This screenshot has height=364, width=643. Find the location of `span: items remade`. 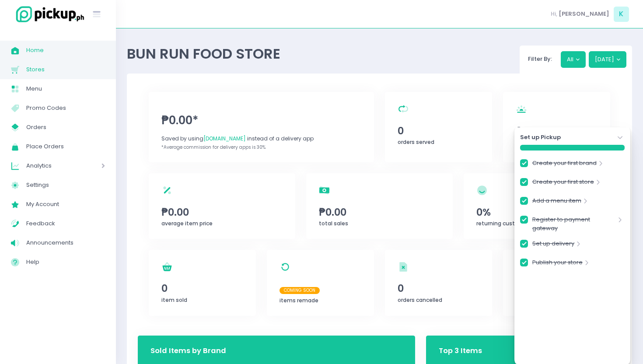

span: items remade is located at coordinates (299, 300).